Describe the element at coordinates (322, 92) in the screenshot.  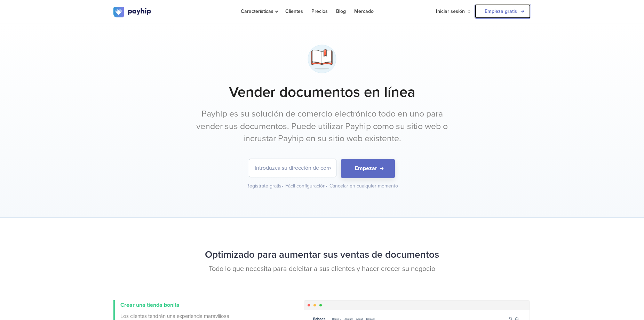
I see `h1: Vender documentos en línea` at that location.